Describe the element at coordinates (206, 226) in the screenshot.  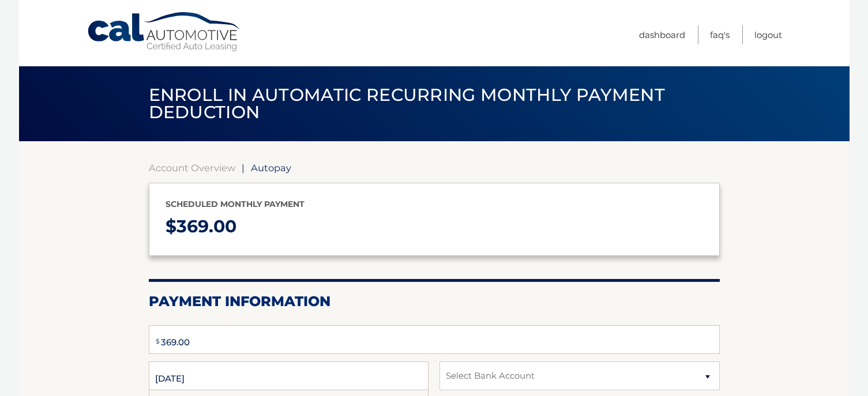
I see `span: 369.00` at that location.